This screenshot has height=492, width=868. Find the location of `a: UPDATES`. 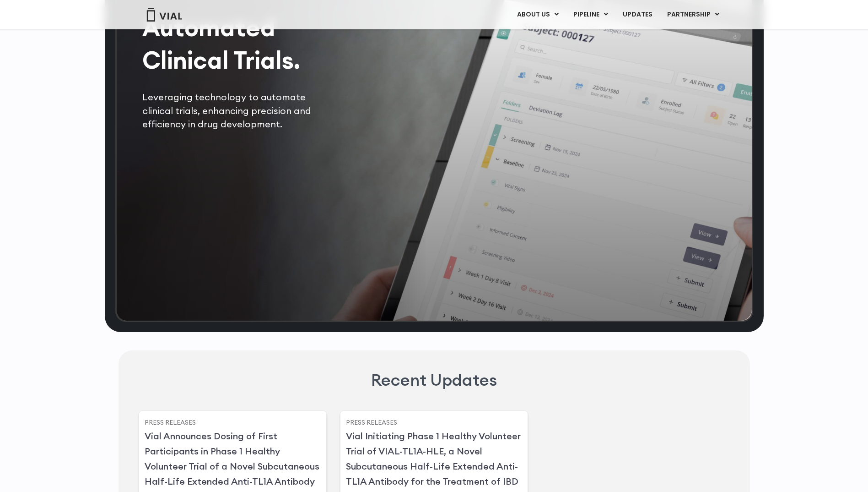

a: UPDATES is located at coordinates (638, 15).